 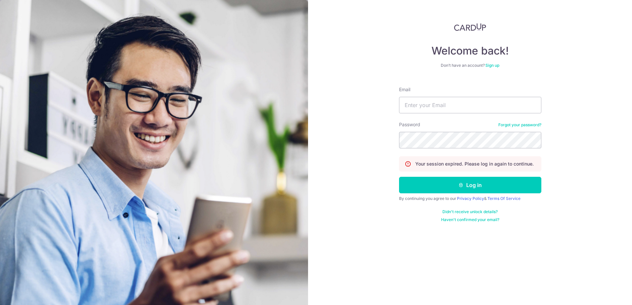 What do you see at coordinates (405, 90) in the screenshot?
I see `label: Email` at bounding box center [405, 90].